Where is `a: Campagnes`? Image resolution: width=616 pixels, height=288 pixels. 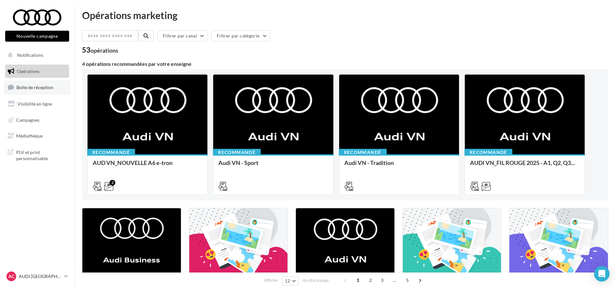
a: Campagnes is located at coordinates (37, 120).